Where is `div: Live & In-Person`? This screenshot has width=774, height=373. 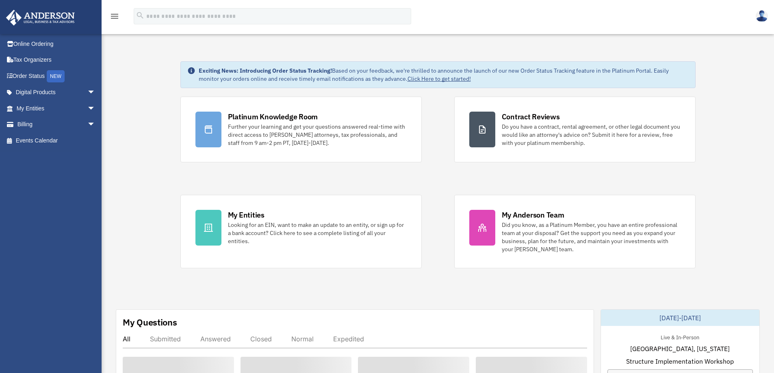 div: Live & In-Person is located at coordinates (680, 337).